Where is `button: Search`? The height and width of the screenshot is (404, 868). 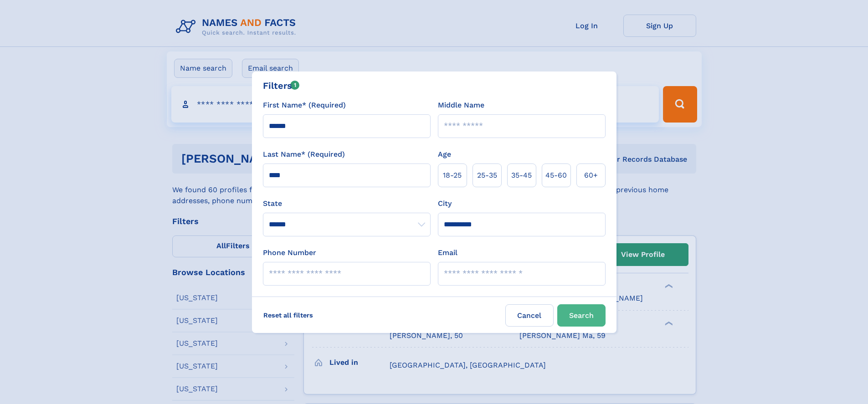 button: Search is located at coordinates (581, 316).